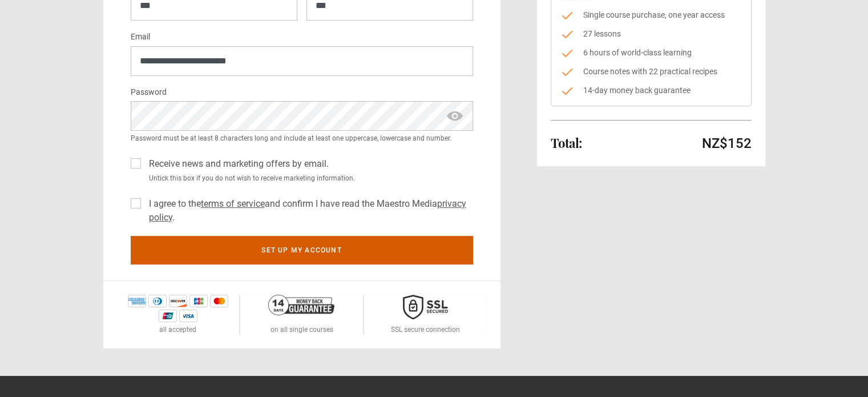 This screenshot has height=397, width=868. I want to click on img: amex, so click(137, 301).